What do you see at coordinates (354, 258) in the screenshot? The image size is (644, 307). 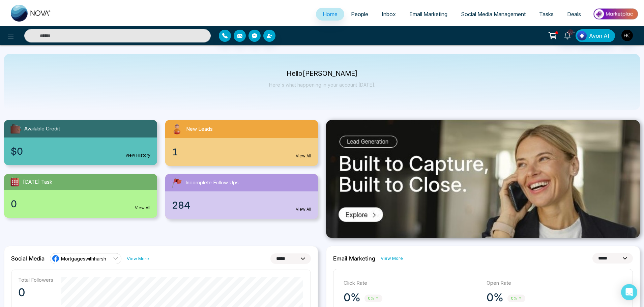 I see `h2: Email Marketing` at bounding box center [354, 258].